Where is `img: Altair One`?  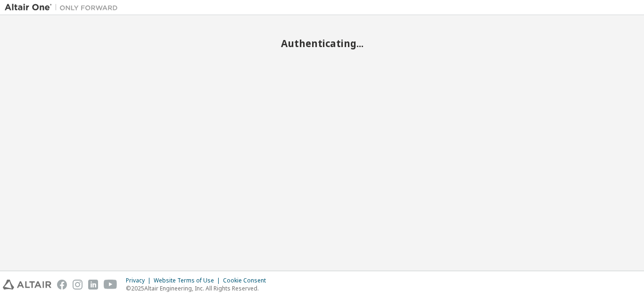
img: Altair One is located at coordinates (64, 7).